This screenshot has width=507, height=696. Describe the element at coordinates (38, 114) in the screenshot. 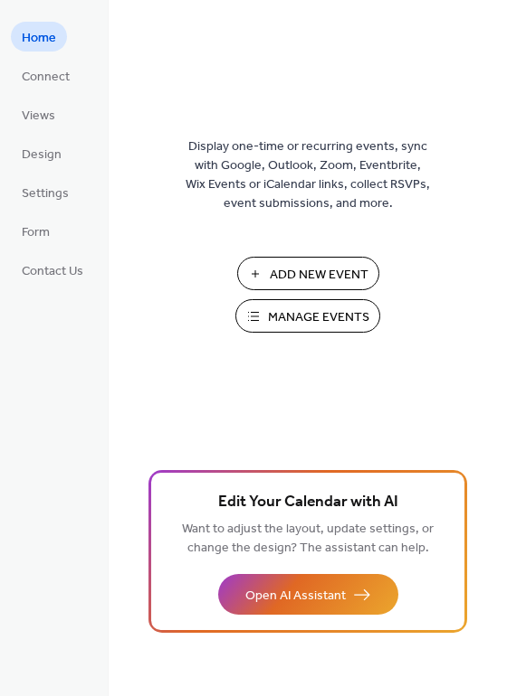

I see `a: Views` at that location.